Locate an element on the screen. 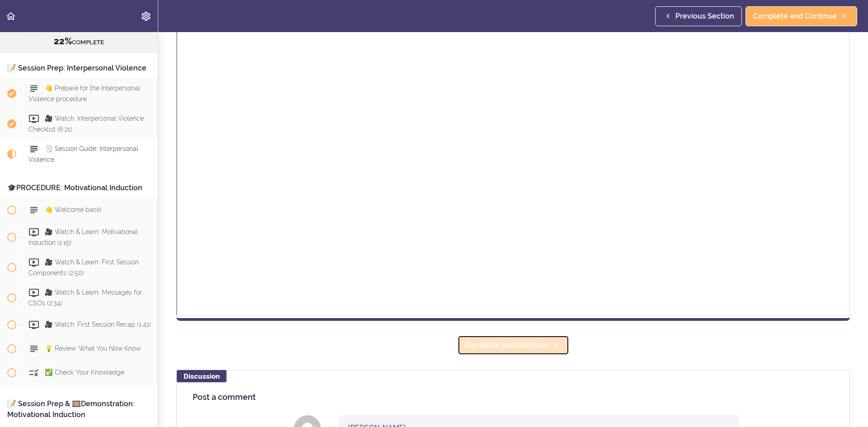 The height and width of the screenshot is (427, 868). div: COMPLETE is located at coordinates (79, 42).